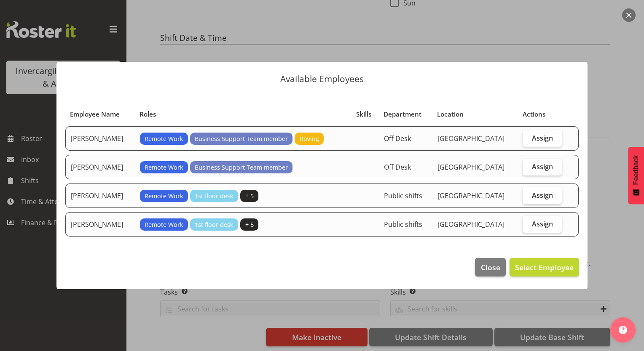 The height and width of the screenshot is (351, 644). I want to click on span: Select Employee, so click(544, 267).